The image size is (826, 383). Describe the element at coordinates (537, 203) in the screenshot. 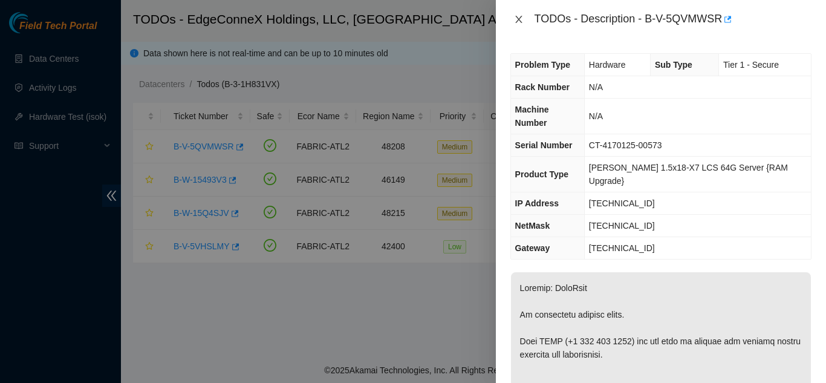

I see `span: IP Address` at that location.